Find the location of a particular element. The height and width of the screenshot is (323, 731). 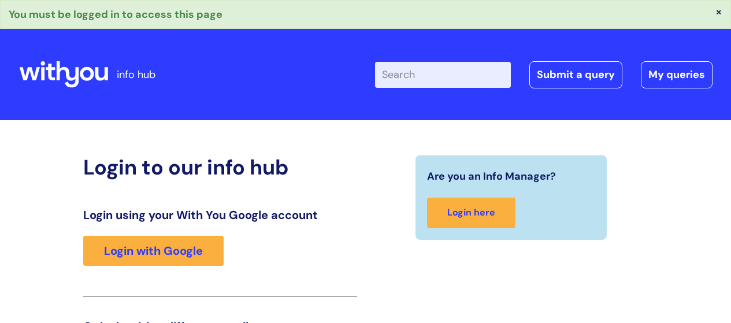

h2: Login to our info hub is located at coordinates (220, 167).